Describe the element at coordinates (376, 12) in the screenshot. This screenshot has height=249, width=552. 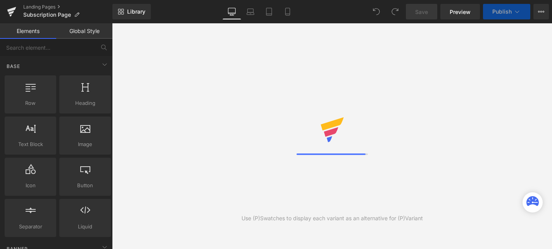
I see `button: Undo` at that location.